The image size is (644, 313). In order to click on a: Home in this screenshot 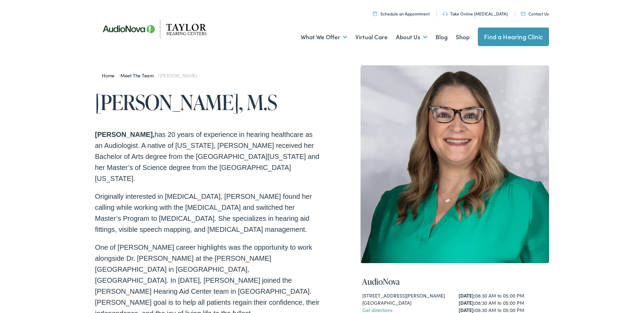, I will do `click(109, 75)`.